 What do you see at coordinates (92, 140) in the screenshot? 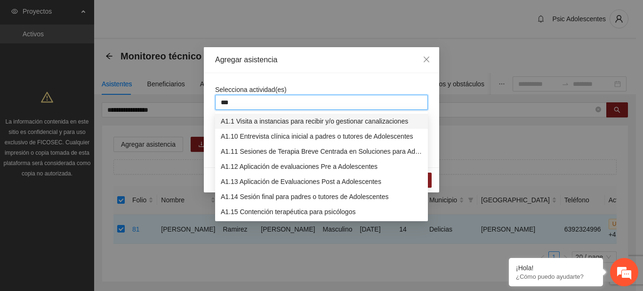
I see `span: Estamos en línea.` at bounding box center [92, 140].